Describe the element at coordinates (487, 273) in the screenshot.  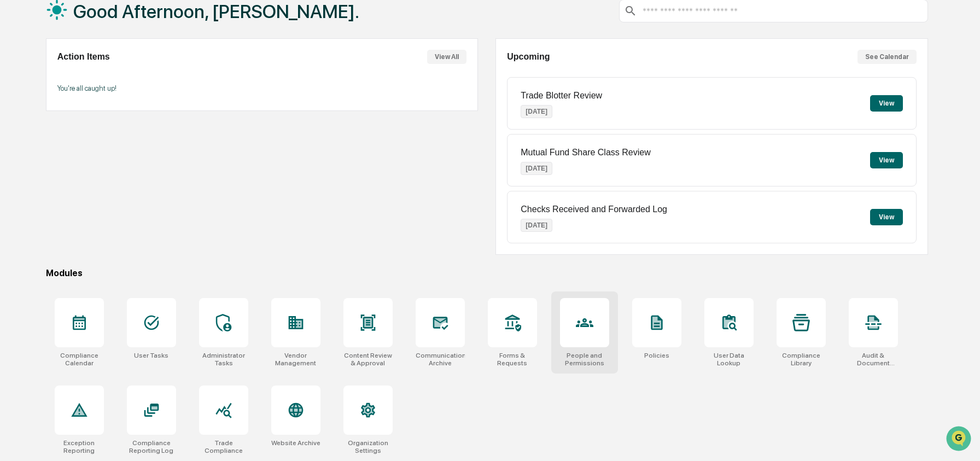
I see `div: Modules` at that location.